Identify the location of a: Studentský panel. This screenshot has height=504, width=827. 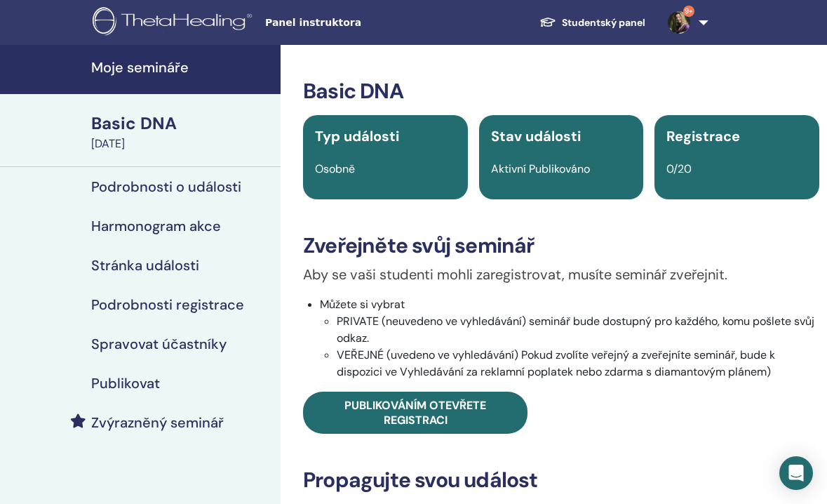
(592, 23).